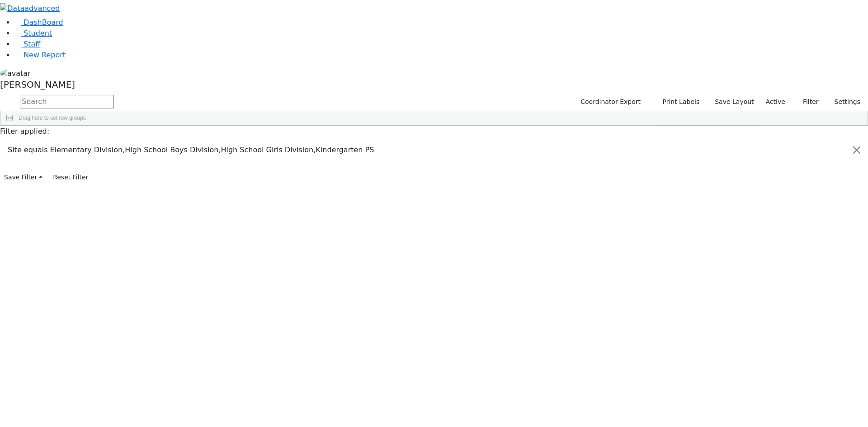 This screenshot has width=868, height=427. What do you see at coordinates (678, 102) in the screenshot?
I see `button: Print Labels` at bounding box center [678, 102].